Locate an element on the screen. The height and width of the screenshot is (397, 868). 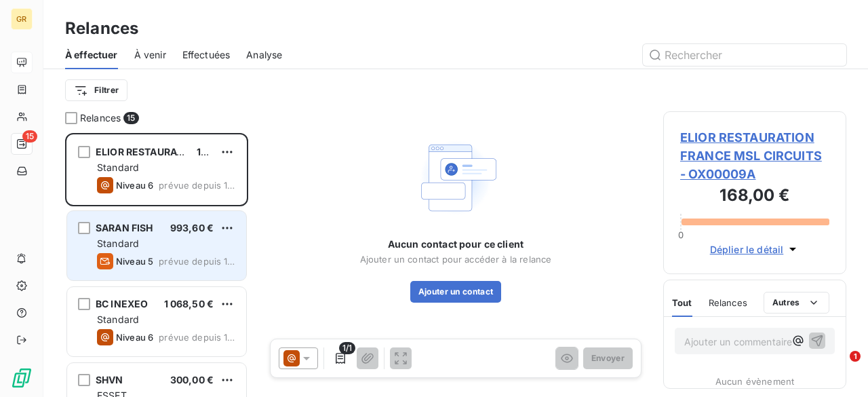
button: Filtrer is located at coordinates (96, 90).